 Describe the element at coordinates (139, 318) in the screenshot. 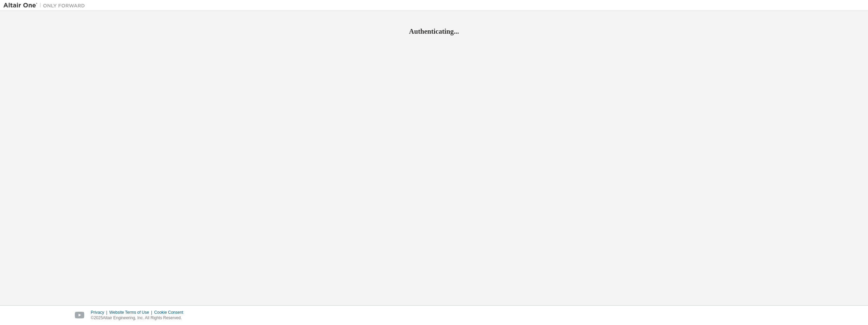

I see `p: © 2025 Altair Engineering, Inc. All Rights Reserved.` at that location.